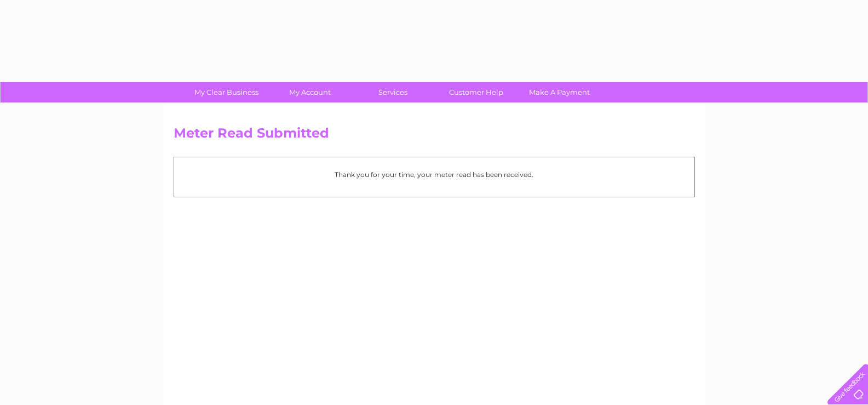 This screenshot has height=405, width=868. Describe the element at coordinates (435, 174) in the screenshot. I see `p: Thank you for your time, your meter read has been received.` at that location.